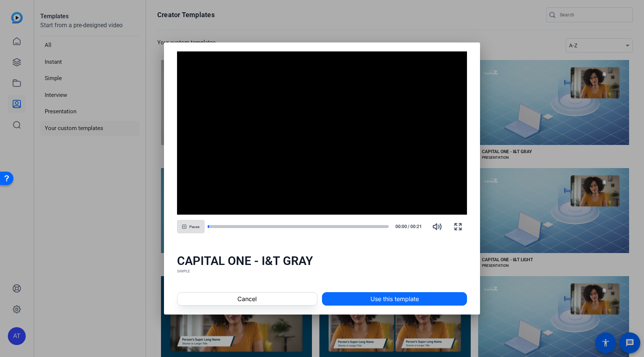 Image resolution: width=644 pixels, height=357 pixels. I want to click on span: 00:00, so click(399, 226).